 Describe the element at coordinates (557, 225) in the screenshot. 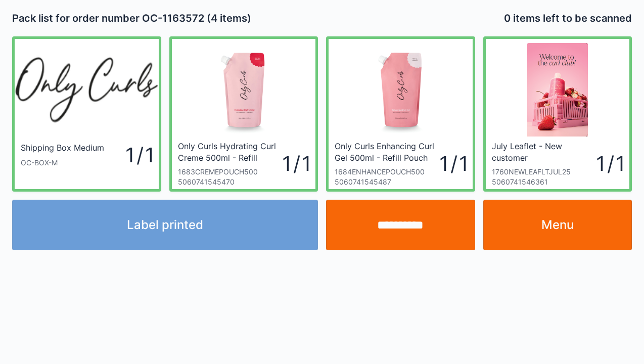

I see `a: Menu` at that location.